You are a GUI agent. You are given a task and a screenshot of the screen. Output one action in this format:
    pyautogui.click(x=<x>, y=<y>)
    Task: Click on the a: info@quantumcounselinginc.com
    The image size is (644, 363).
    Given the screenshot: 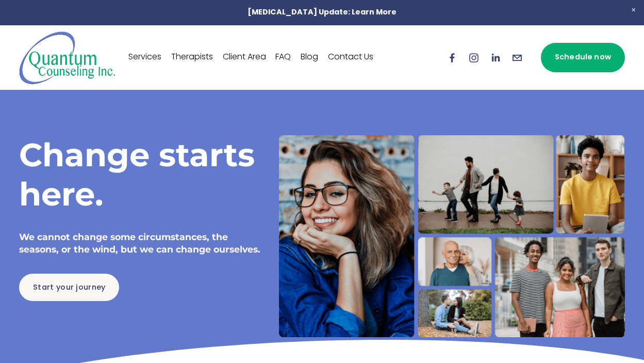 What is the action you would take?
    pyautogui.click(x=517, y=58)
    